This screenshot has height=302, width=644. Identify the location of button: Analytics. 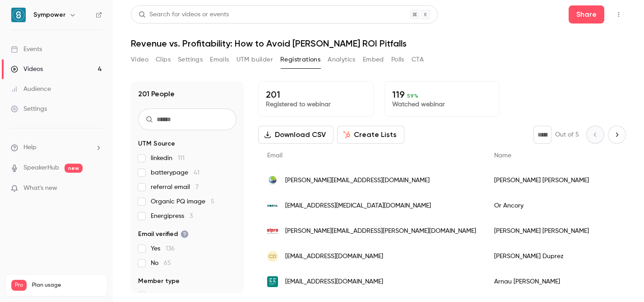
(342, 60).